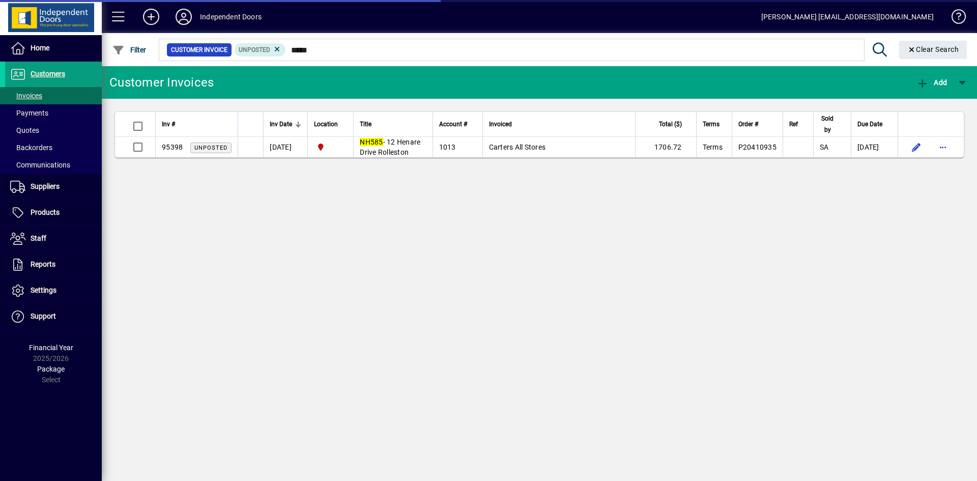 The width and height of the screenshot is (977, 481). I want to click on div: Ref, so click(798, 124).